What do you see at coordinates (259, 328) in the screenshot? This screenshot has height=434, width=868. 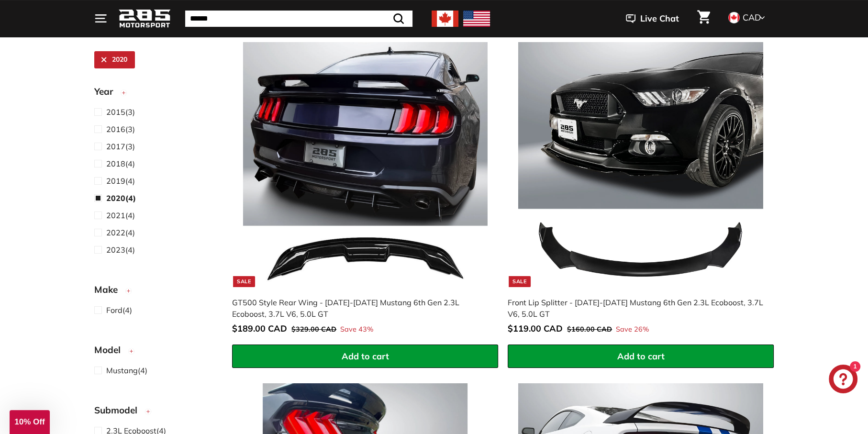 I see `span: $189.00 CAD` at bounding box center [259, 328].